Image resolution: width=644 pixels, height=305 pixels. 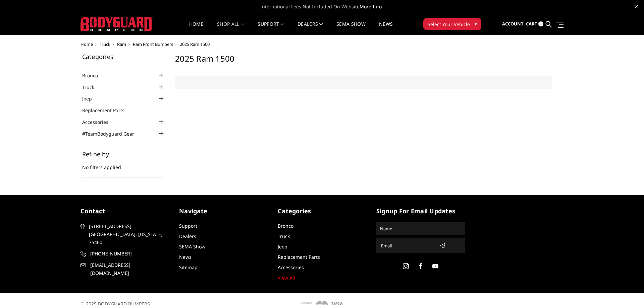 I want to click on a: Cart 0, so click(x=535, y=24).